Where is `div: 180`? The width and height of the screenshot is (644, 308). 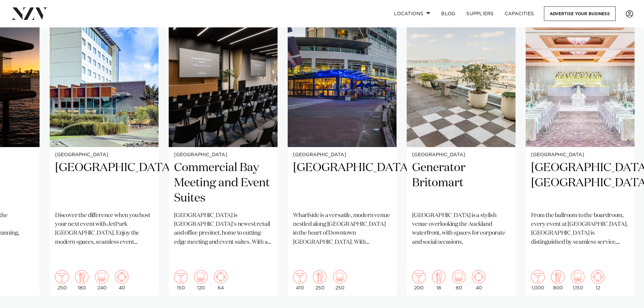
div: 180 is located at coordinates (82, 280).